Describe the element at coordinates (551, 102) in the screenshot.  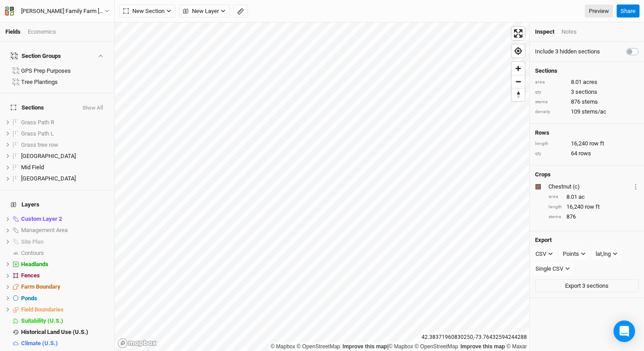
I see `div: stems` at that location.